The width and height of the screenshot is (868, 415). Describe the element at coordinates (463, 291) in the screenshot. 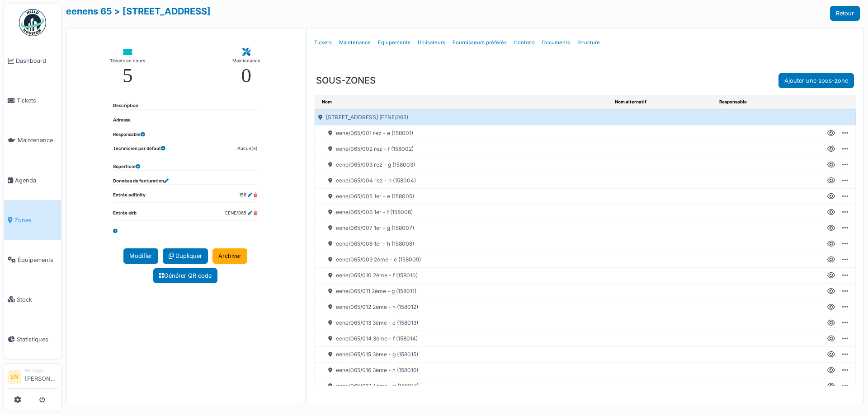

I see `div: eene/065/011 2ème - g (158011)` at that location.